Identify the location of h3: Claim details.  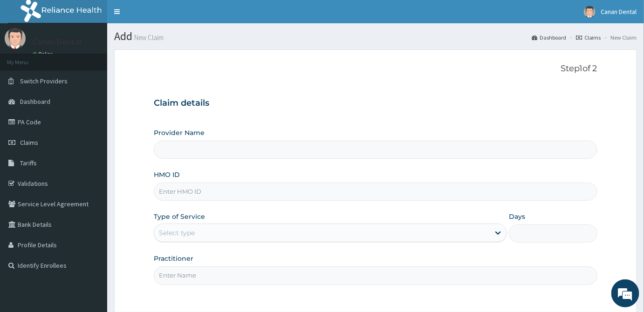
(375, 103).